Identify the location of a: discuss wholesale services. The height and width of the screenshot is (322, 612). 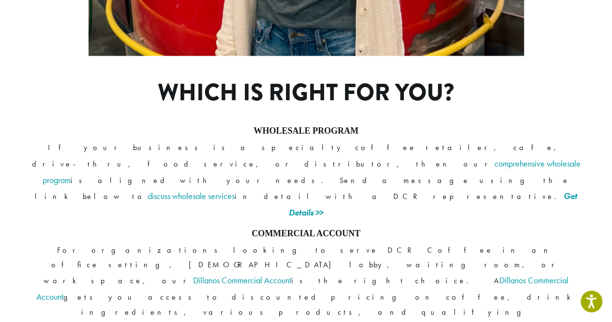
(191, 195).